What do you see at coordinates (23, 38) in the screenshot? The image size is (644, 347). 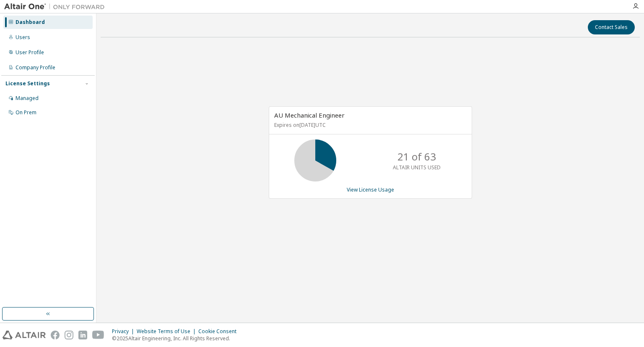 I see `div: Users` at bounding box center [23, 38].